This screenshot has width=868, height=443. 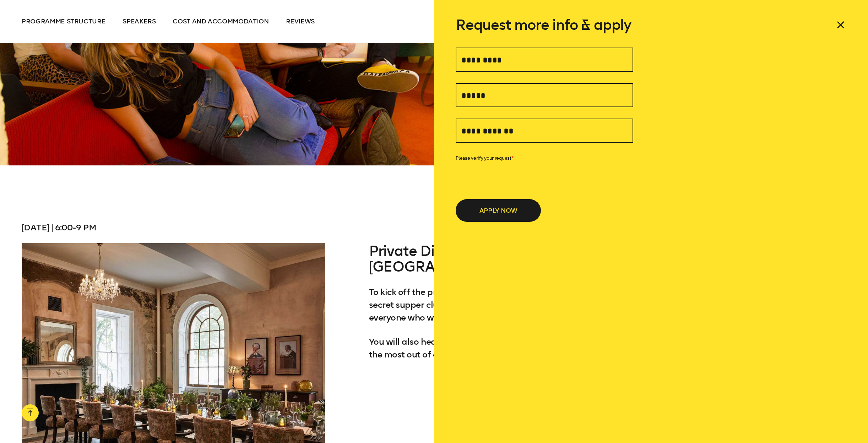 What do you see at coordinates (139, 22) in the screenshot?
I see `span: Speakers` at bounding box center [139, 22].